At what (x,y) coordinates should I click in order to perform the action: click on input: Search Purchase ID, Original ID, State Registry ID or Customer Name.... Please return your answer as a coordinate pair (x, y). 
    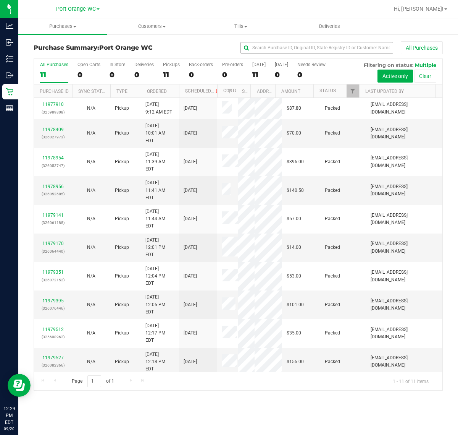
    Looking at the image, I should click on (317, 48).